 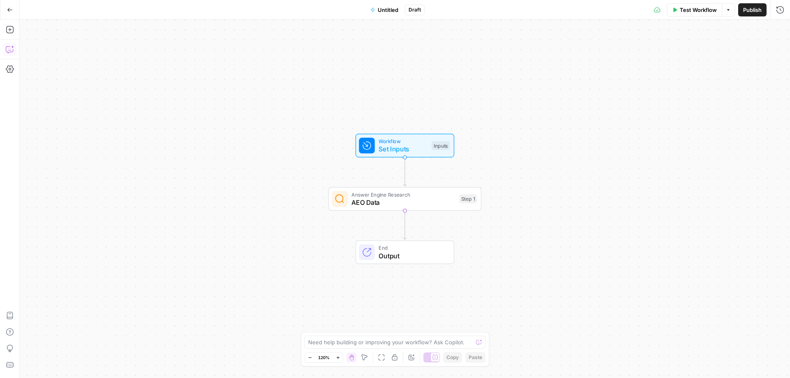 I want to click on g: Edge from step_1 to end, so click(x=404, y=225).